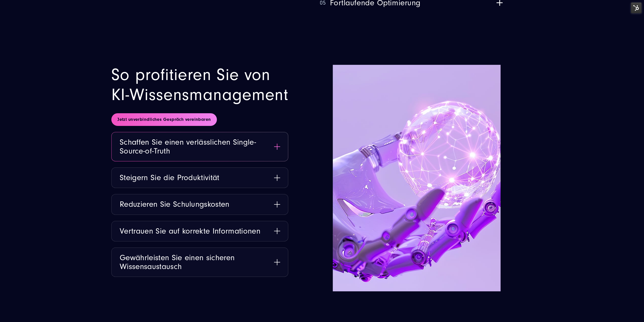 This screenshot has height=322, width=644. Describe the element at coordinates (200, 85) in the screenshot. I see `h2: So profitieren Sie von KI-Wissensmanagement` at that location.